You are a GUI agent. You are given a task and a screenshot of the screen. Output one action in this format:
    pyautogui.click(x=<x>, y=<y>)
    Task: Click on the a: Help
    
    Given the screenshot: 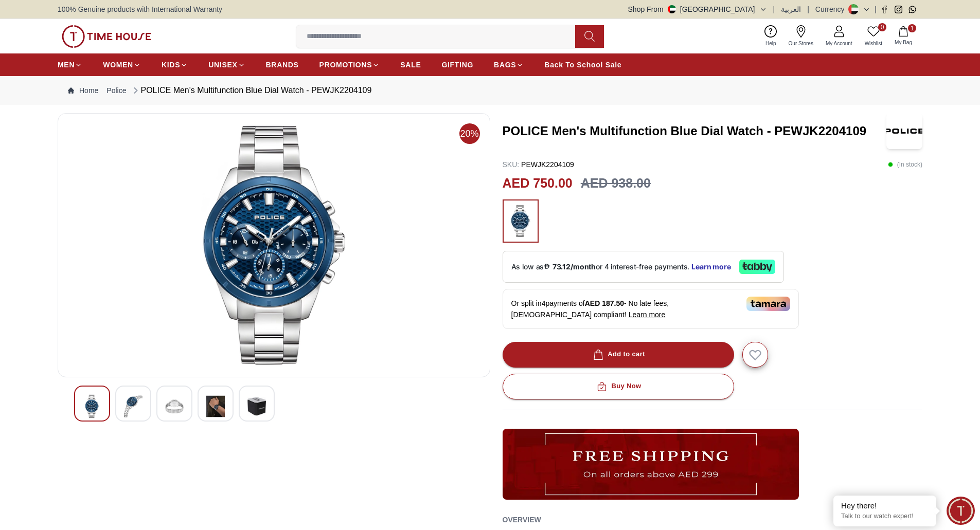 What is the action you would take?
    pyautogui.click(x=771, y=36)
    